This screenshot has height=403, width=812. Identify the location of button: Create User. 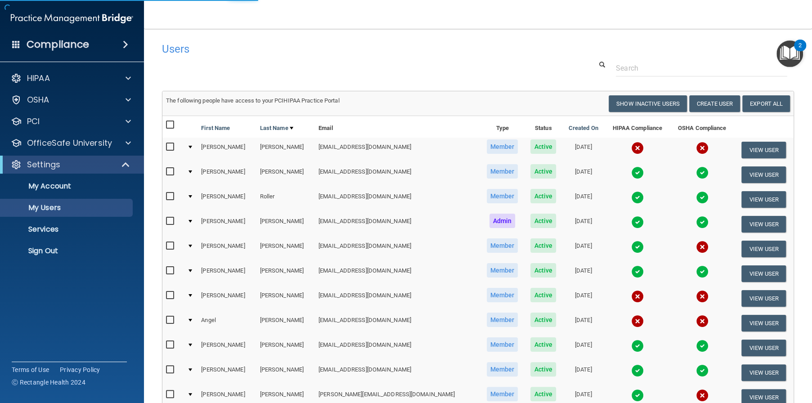
(715, 104).